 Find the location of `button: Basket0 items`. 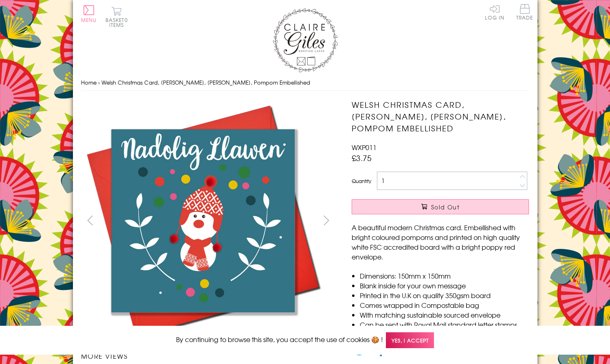

button: Basket0 items is located at coordinates (117, 17).